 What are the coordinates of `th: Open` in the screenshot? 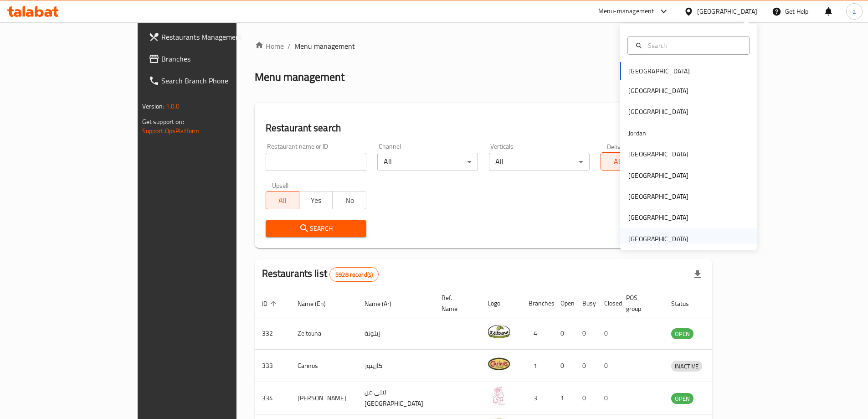 It's located at (564, 303).